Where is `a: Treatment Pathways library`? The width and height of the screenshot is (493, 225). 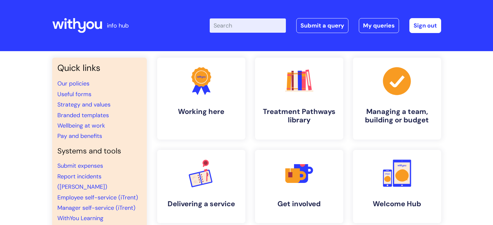 a: Treatment Pathways library is located at coordinates (299, 99).